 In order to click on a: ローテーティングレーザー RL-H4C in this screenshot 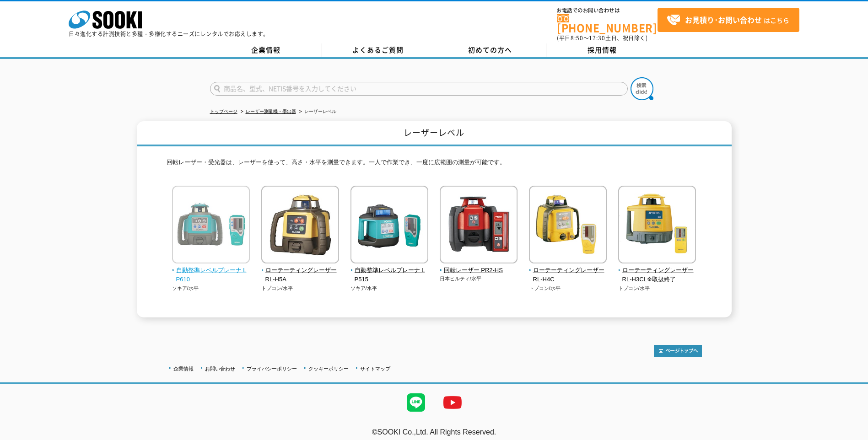, I will do `click(567, 271)`.